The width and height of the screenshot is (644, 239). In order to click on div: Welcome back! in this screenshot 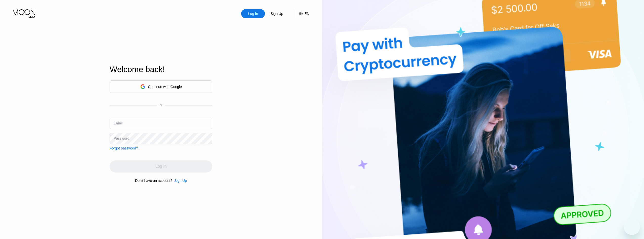, I will do `click(161, 69)`.